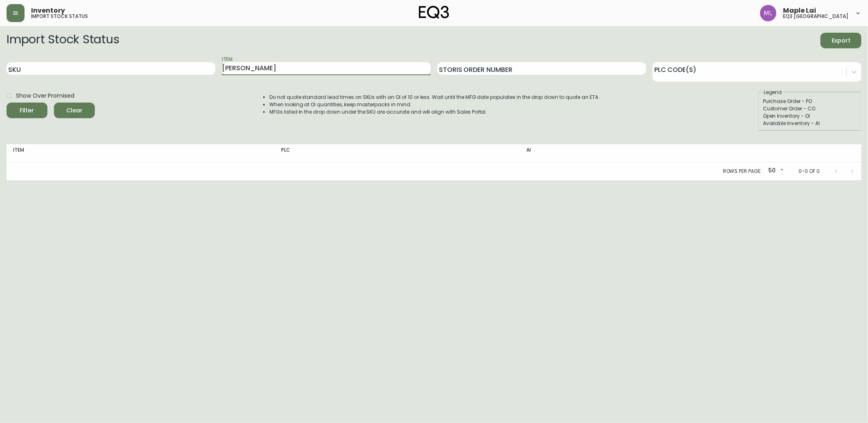 Image resolution: width=868 pixels, height=423 pixels. I want to click on button: Export, so click(841, 40).